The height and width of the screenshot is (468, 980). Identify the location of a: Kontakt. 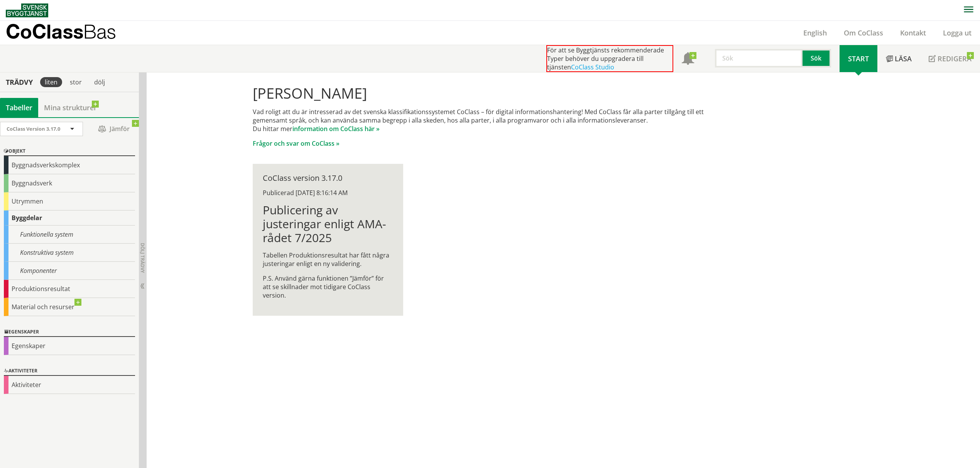
(913, 33).